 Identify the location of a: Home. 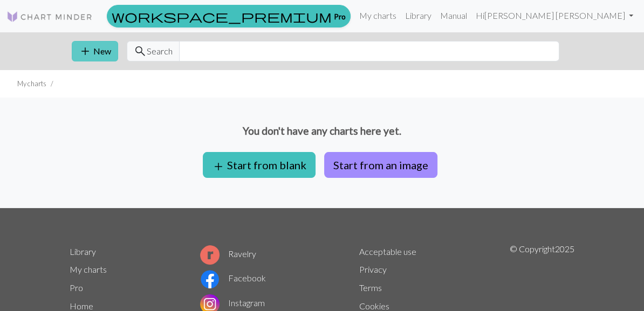
(82, 305).